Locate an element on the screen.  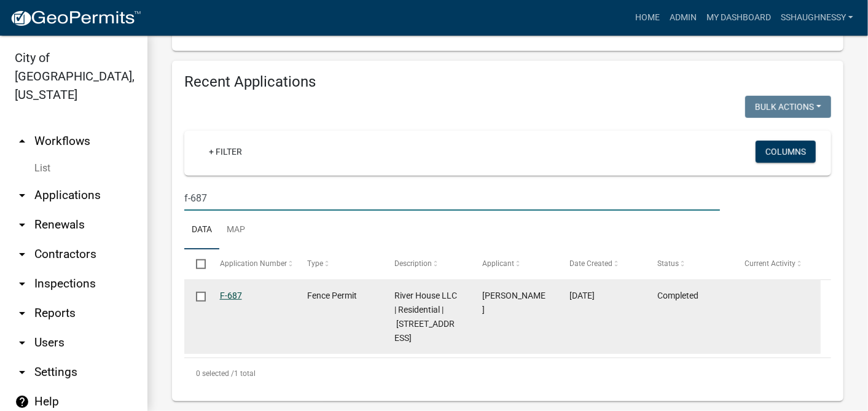
a: Home is located at coordinates (648, 18).